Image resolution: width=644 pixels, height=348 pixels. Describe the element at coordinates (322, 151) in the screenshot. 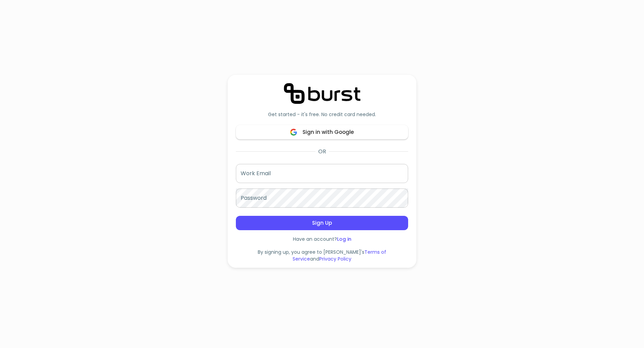

I see `p: OR` at that location.